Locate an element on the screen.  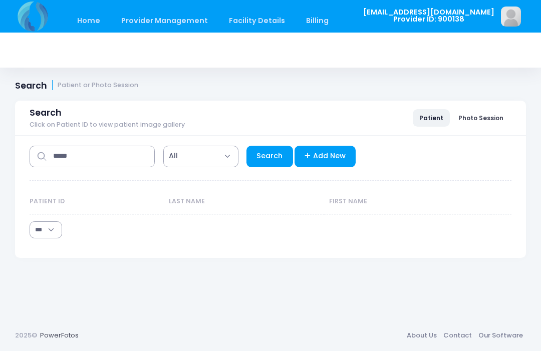
small: Patient or Photo Session is located at coordinates (98, 85).